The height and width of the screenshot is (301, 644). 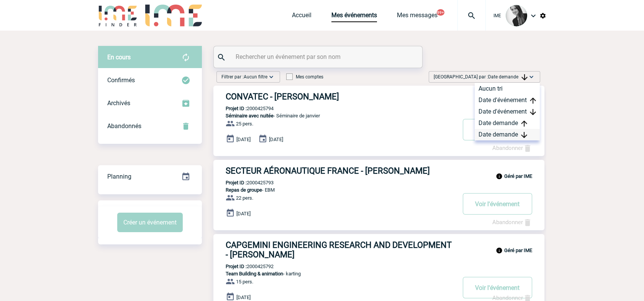 What do you see at coordinates (119, 176) in the screenshot?
I see `span: Planning` at bounding box center [119, 176].